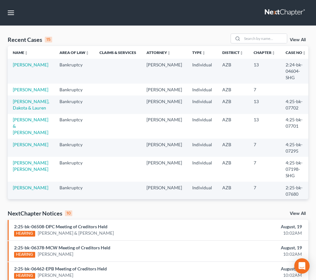 The image size is (316, 280). Describe the element at coordinates (296, 52) in the screenshot. I see `a: Case Nounfold_more` at that location.